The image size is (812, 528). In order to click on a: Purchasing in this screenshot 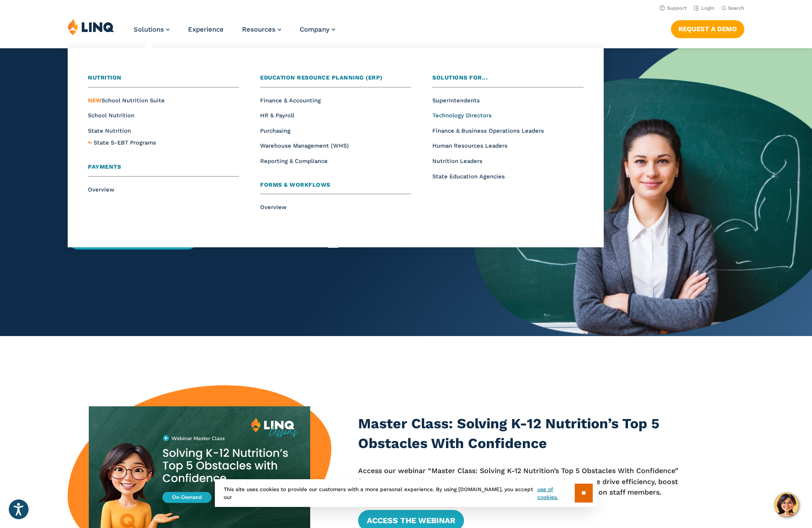, I will do `click(275, 130)`.